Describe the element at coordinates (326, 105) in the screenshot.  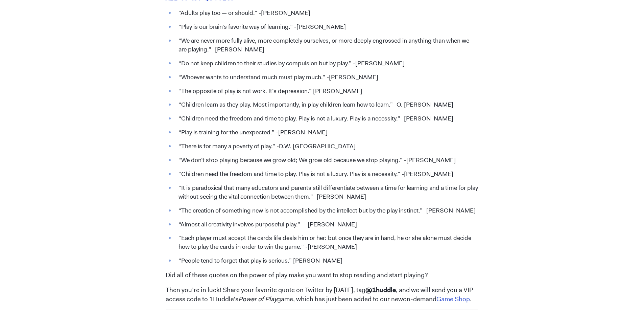
I see `li: “Children learn as they play. Most importantly, in play children learn how to learn.” -O. [PERSON...` at that location.